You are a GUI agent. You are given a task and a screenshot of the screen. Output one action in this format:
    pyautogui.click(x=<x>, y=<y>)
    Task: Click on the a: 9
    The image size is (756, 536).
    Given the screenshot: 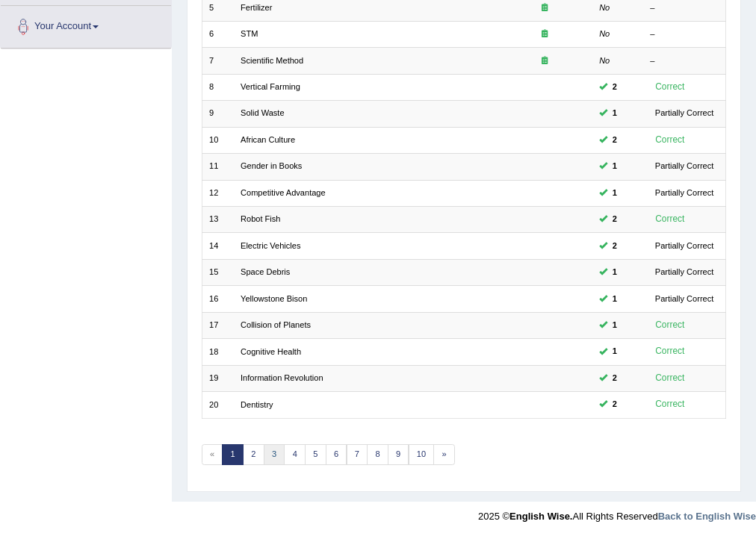 What is the action you would take?
    pyautogui.click(x=398, y=454)
    